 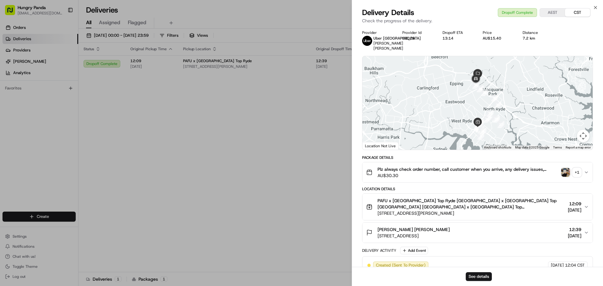 What do you see at coordinates (457, 38) in the screenshot?
I see `div: 13:14` at bounding box center [457, 38].